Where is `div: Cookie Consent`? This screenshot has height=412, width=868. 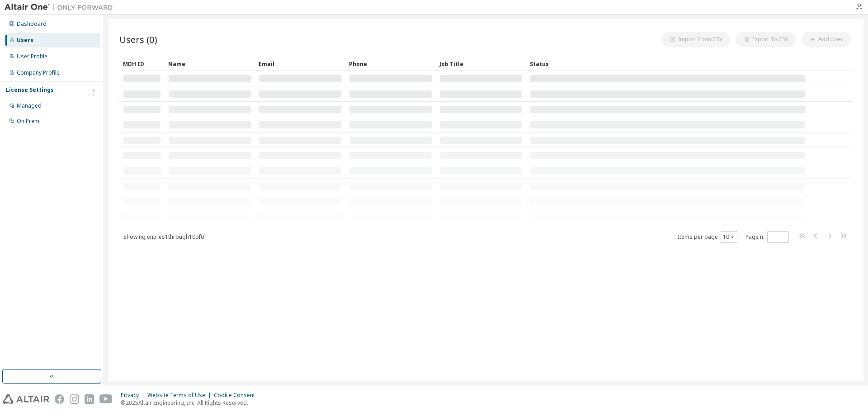 div: Cookie Consent is located at coordinates (237, 395).